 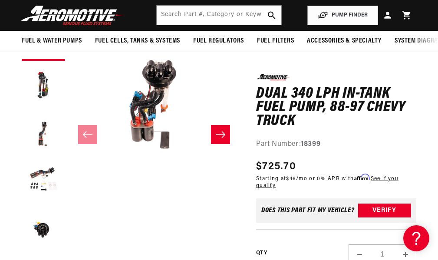 I want to click on button: Slide right, so click(x=221, y=135).